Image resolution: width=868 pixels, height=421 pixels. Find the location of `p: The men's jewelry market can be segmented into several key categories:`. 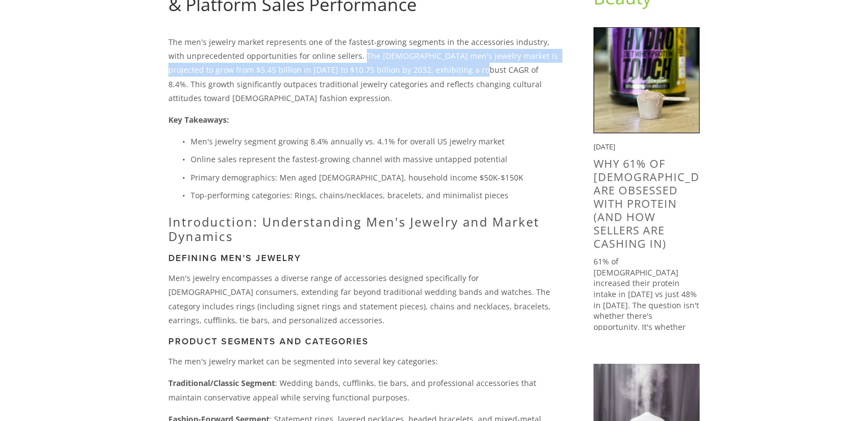

p: The men's jewelry market can be segmented into several key categories: is located at coordinates (363, 361).